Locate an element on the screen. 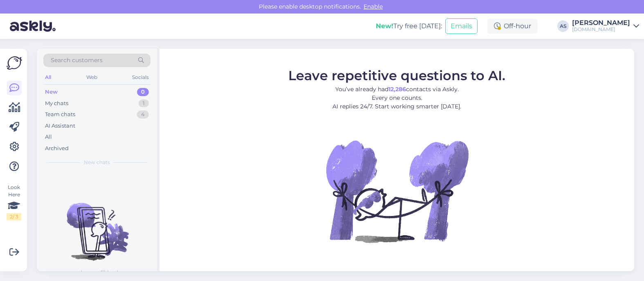  p: New chats will be here. is located at coordinates (97, 273).